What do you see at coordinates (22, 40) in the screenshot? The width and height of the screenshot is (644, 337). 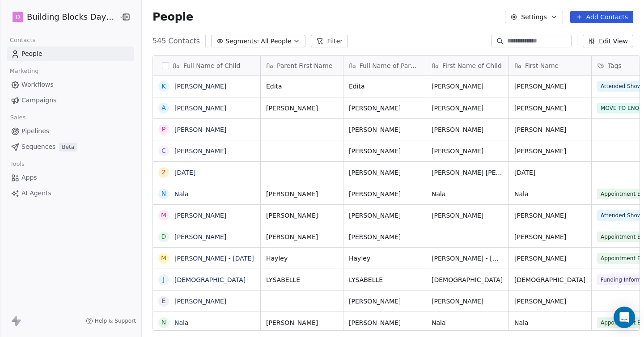 I see `span: Contacts` at bounding box center [22, 40].